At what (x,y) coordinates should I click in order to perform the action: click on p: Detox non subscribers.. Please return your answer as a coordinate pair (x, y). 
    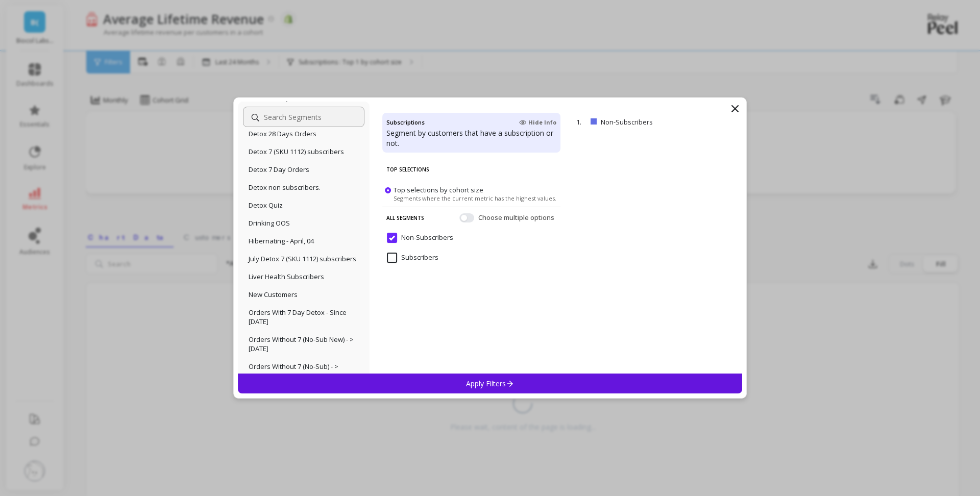
    Looking at the image, I should click on (285, 187).